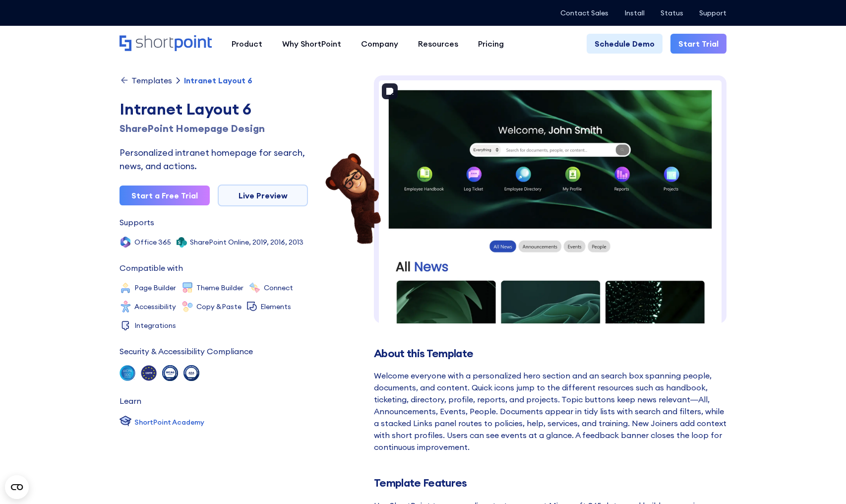  What do you see at coordinates (698, 44) in the screenshot?
I see `a: Start Trial` at bounding box center [698, 44].